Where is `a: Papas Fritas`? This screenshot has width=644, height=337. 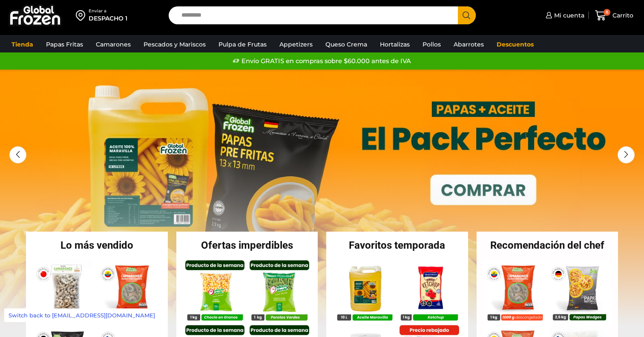
a: Papas Fritas is located at coordinates (64, 44).